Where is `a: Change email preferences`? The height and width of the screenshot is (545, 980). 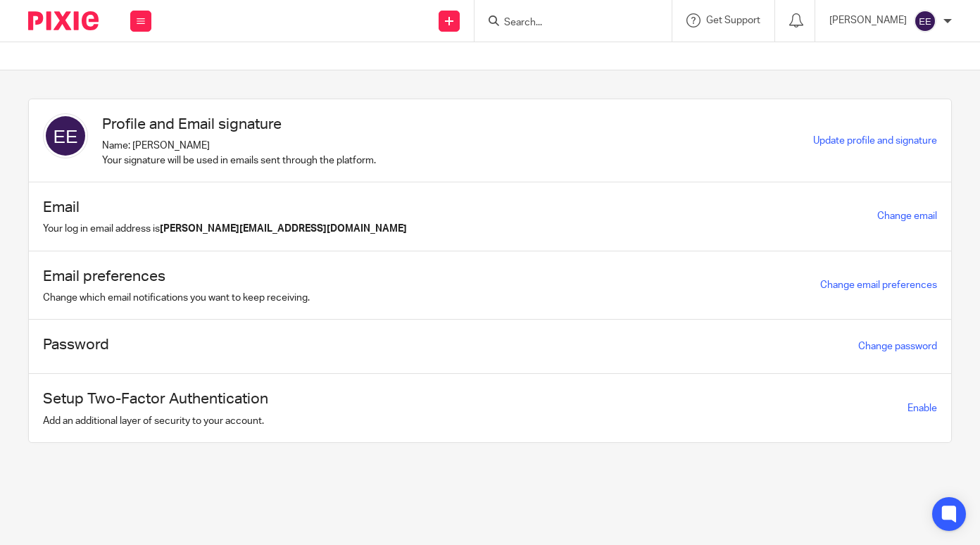 a: Change email preferences is located at coordinates (879, 285).